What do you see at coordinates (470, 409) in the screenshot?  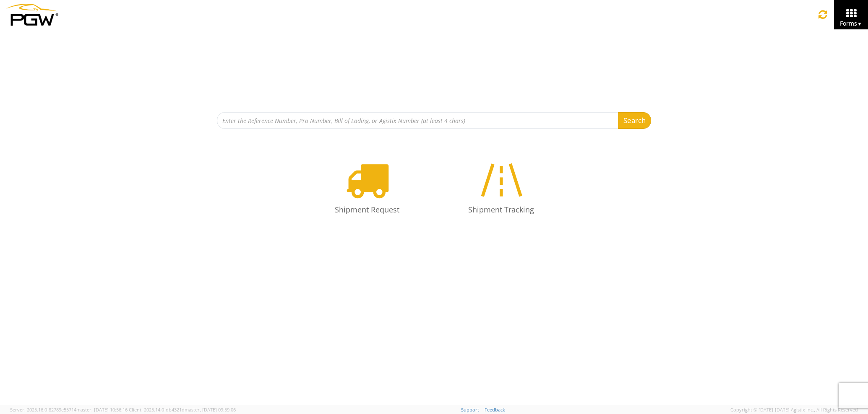 I see `a: Support` at bounding box center [470, 409].